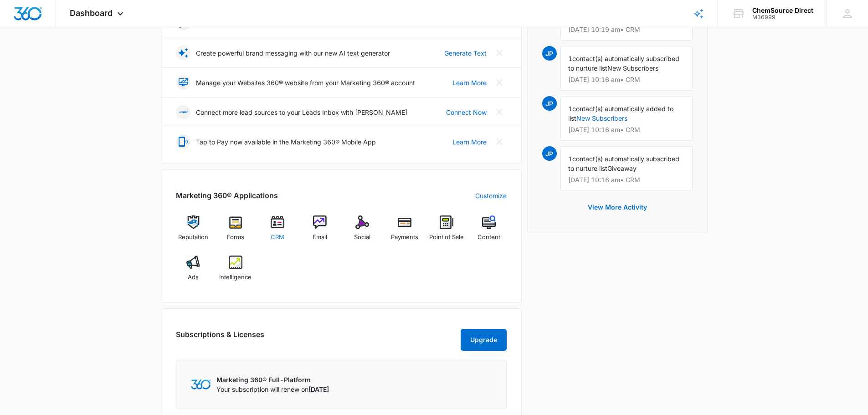  Describe the element at coordinates (446, 237) in the screenshot. I see `span: Point of Sale` at that location.